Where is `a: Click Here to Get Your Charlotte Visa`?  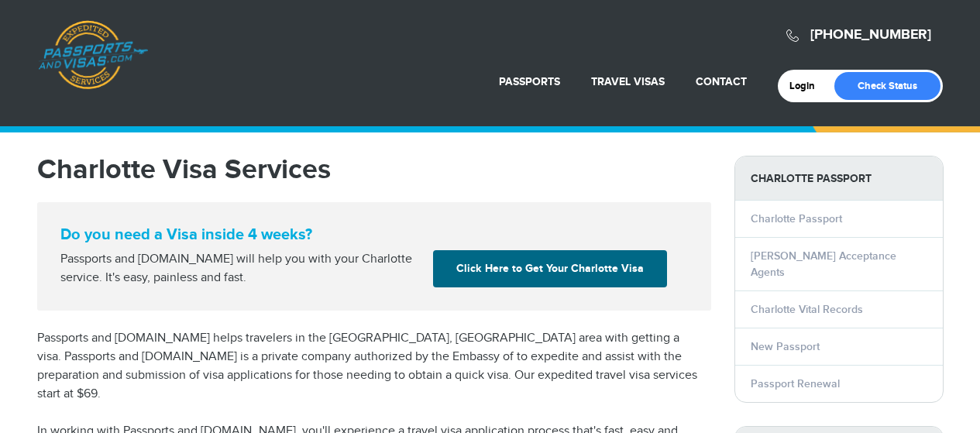 a: Click Here to Get Your Charlotte Visa is located at coordinates (550, 268).